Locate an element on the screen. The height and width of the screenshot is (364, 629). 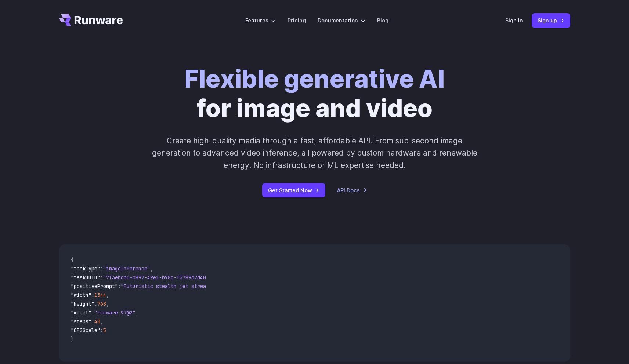
span: "width" is located at coordinates (81, 295).